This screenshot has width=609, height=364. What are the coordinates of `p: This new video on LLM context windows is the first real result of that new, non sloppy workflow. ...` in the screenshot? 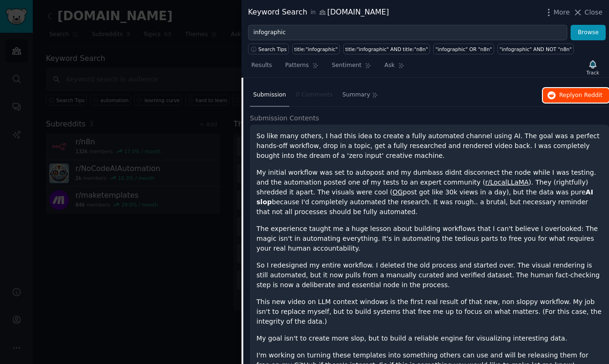 It's located at (429, 312).